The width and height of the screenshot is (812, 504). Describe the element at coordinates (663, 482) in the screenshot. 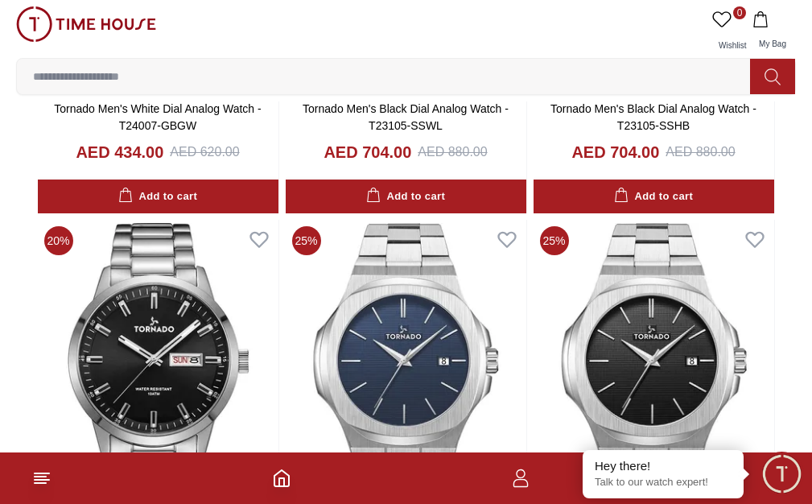

I see `p: Talk to our watch expert!` at that location.